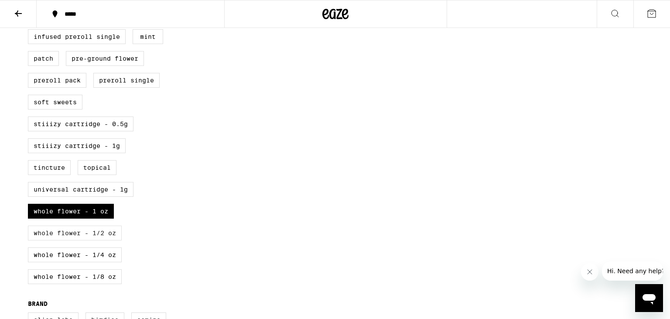 The image size is (670, 319). What do you see at coordinates (81, 124) in the screenshot?
I see `label: STIIIZY Cartridge - 0.5g` at bounding box center [81, 124].